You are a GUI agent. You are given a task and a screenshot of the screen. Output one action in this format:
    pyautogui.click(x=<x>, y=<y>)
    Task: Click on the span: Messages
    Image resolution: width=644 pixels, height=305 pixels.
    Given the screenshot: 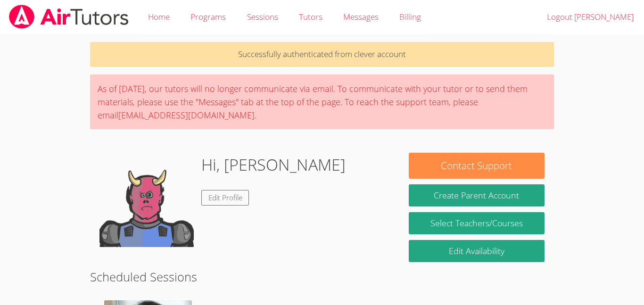 What is the action you would take?
    pyautogui.click(x=361, y=17)
    